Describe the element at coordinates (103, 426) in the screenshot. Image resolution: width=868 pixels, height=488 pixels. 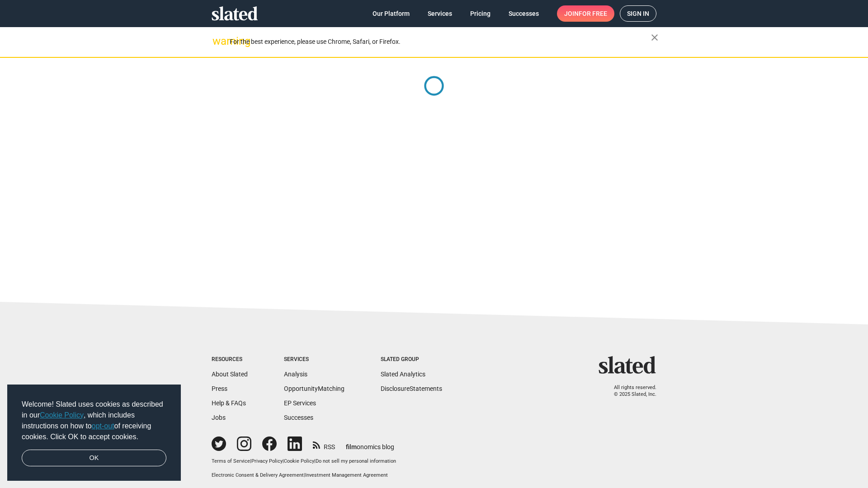
I see `a: opt-out` at that location.